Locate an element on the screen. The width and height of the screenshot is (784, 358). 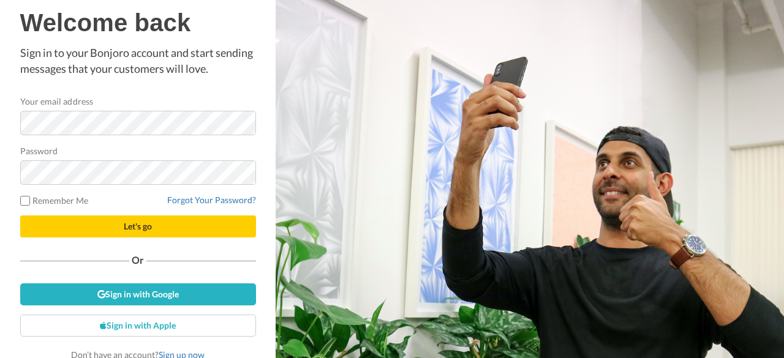
span: Or is located at coordinates (138, 260).